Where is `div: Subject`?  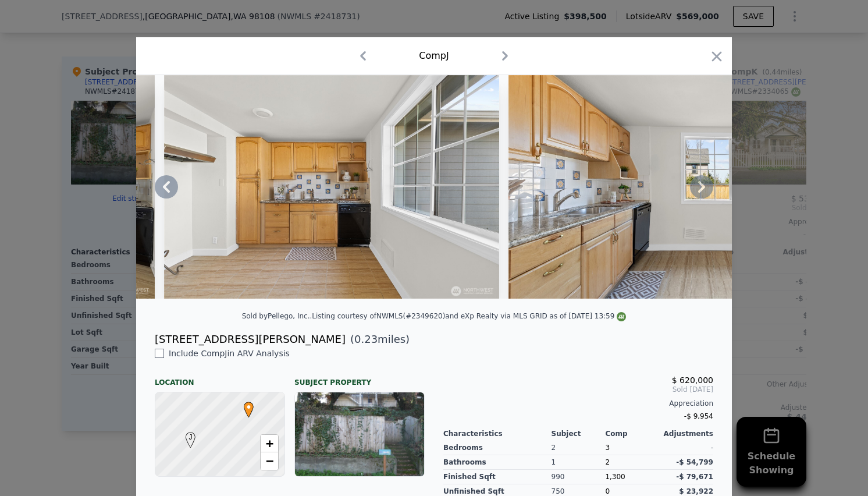 div: Subject is located at coordinates (578, 433).